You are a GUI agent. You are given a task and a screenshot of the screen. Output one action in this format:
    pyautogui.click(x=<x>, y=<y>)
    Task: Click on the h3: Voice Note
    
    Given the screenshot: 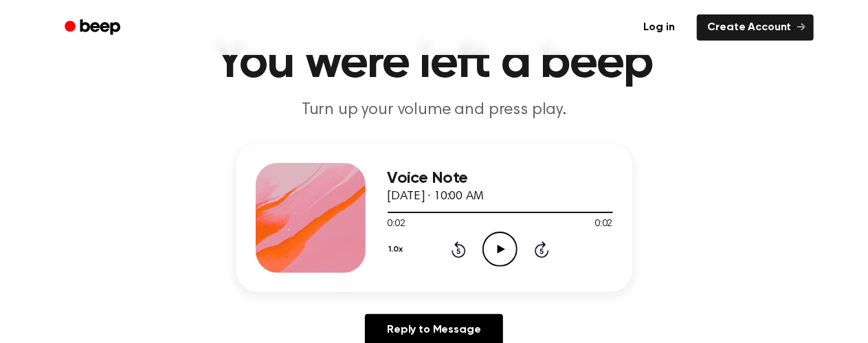 What is the action you would take?
    pyautogui.click(x=500, y=178)
    